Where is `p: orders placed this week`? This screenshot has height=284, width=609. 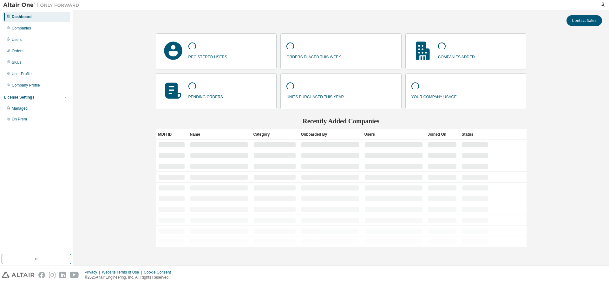
p: orders placed this week is located at coordinates (314, 56).